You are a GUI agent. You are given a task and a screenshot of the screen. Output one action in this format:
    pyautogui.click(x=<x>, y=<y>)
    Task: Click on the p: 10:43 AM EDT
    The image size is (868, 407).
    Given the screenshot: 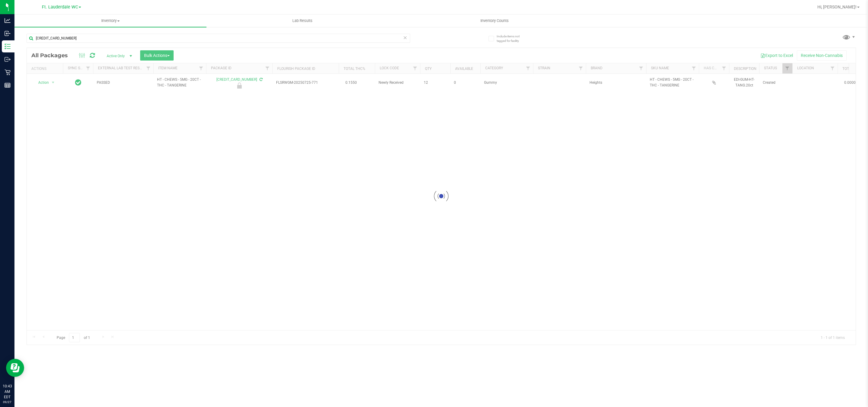 What is the action you would take?
    pyautogui.click(x=8, y=392)
    